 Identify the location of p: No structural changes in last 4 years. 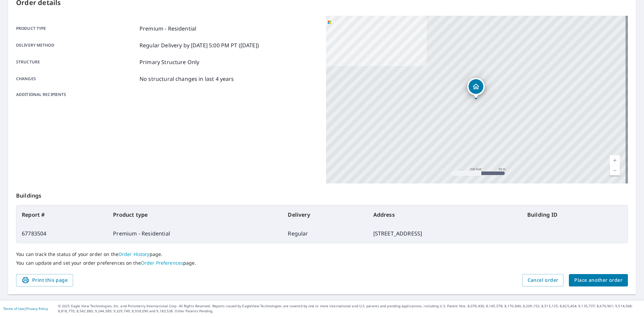
(187, 79).